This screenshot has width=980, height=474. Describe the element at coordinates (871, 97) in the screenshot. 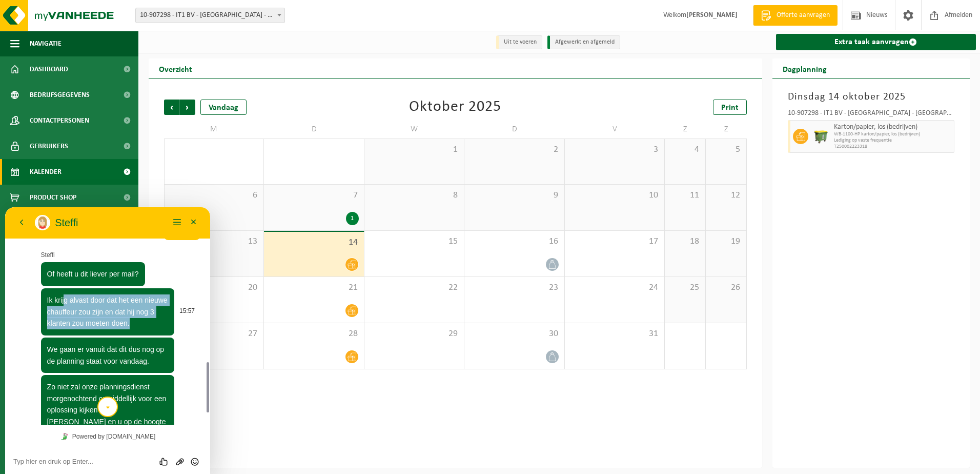

I see `h3: Dinsdag 14 oktober 2025` at that location.